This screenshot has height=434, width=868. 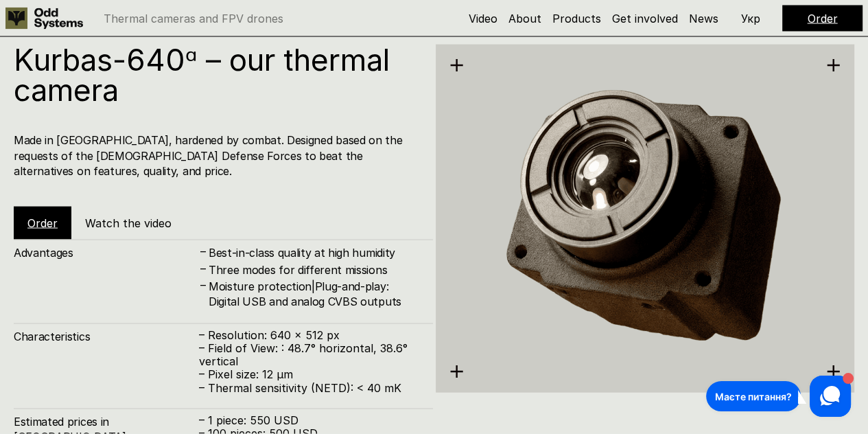 I want to click on p: Укр, so click(x=750, y=19).